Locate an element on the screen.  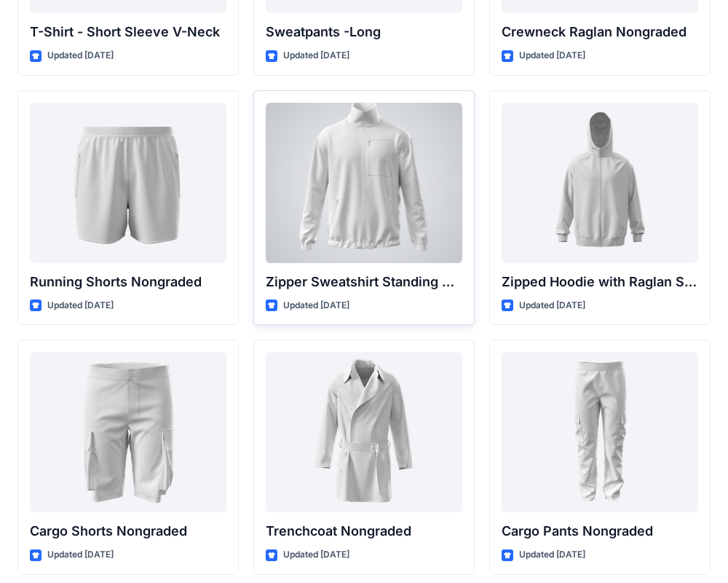
p: T-Shirt - Short Sleeve V-Neck is located at coordinates (128, 32).